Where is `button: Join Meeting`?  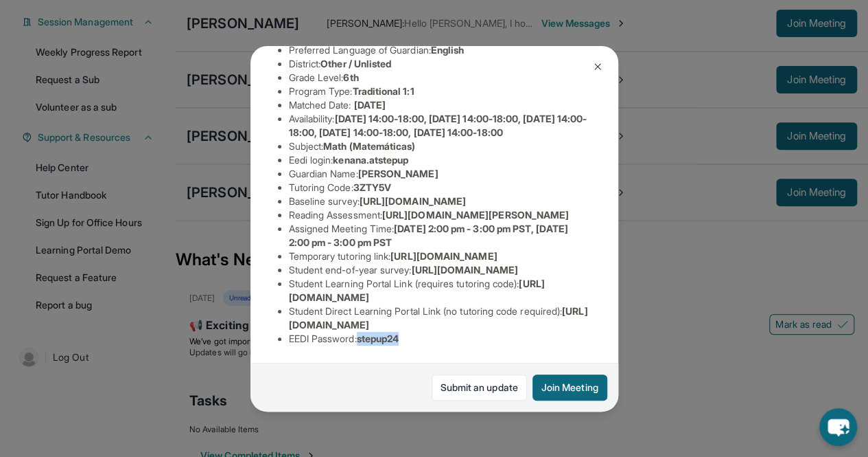
button: Join Meeting is located at coordinates (570, 388).